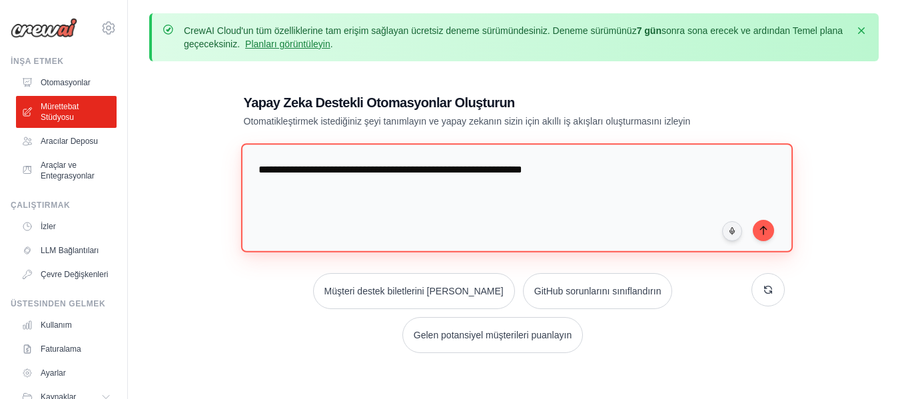 This screenshot has width=900, height=399. Describe the element at coordinates (65, 83) in the screenshot. I see `font: Otomasyonlar` at that location.